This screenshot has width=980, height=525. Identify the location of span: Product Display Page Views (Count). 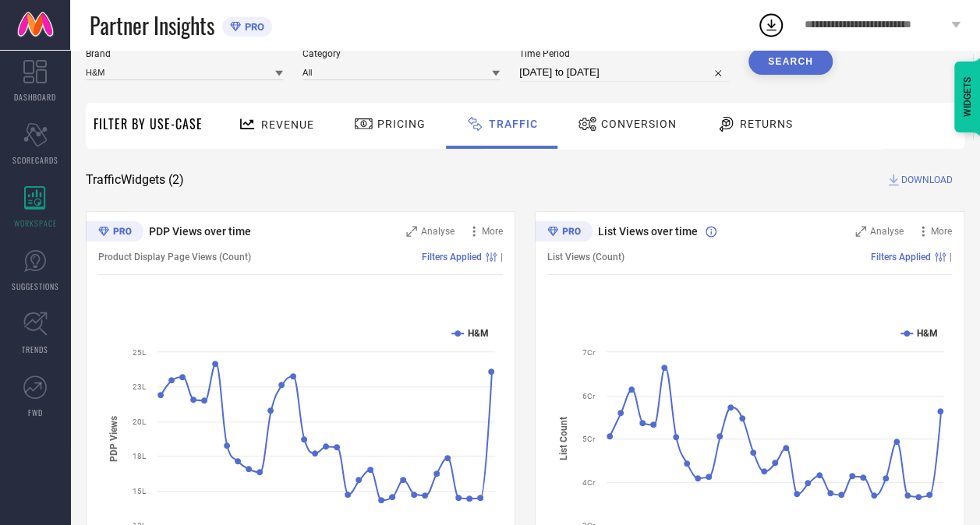
(175, 257).